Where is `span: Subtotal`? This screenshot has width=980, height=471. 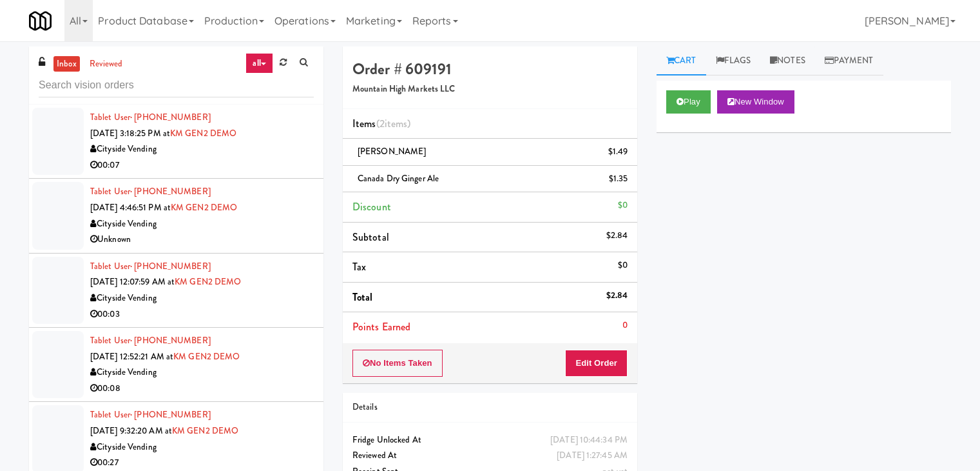
span: Subtotal is located at coordinates (371, 236).